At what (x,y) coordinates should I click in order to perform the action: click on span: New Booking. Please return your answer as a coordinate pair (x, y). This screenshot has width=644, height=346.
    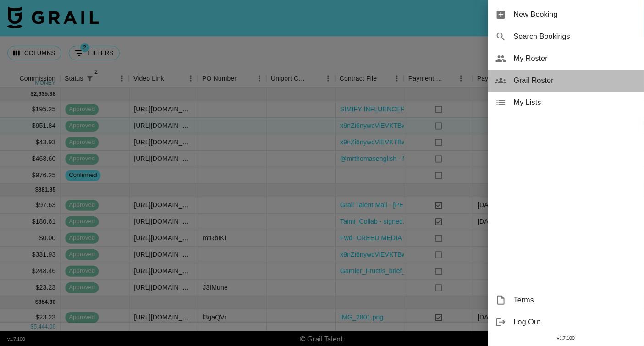
    Looking at the image, I should click on (575, 14).